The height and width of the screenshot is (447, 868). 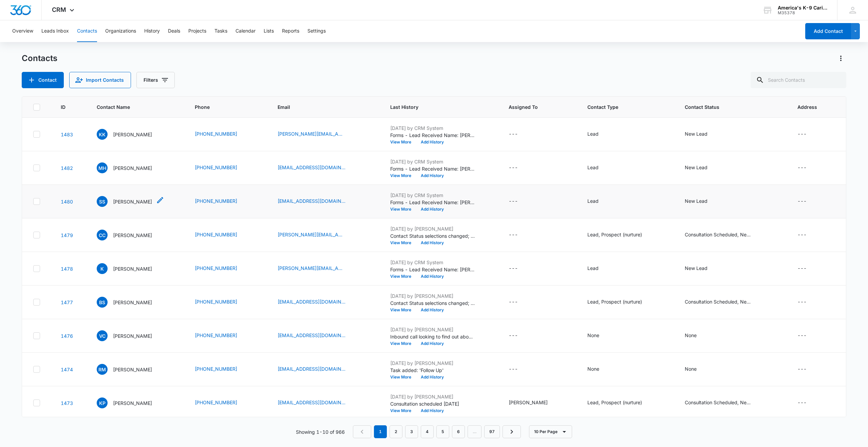 What do you see at coordinates (443, 432) in the screenshot?
I see `a: Page 5` at bounding box center [443, 432].